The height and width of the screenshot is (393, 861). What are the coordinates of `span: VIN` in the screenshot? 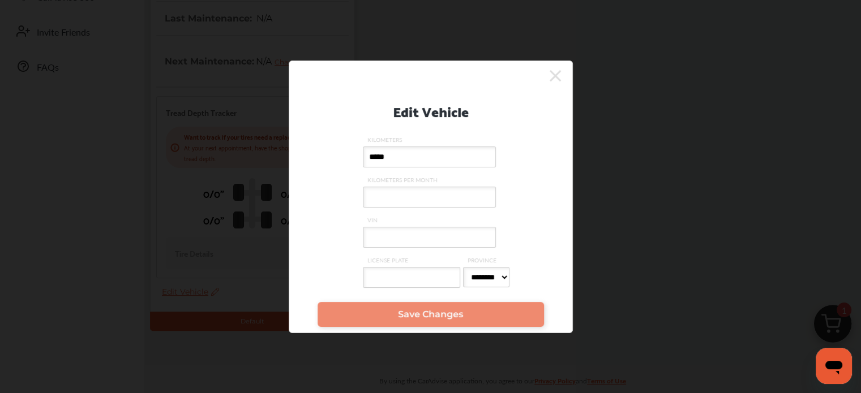 It's located at (431, 220).